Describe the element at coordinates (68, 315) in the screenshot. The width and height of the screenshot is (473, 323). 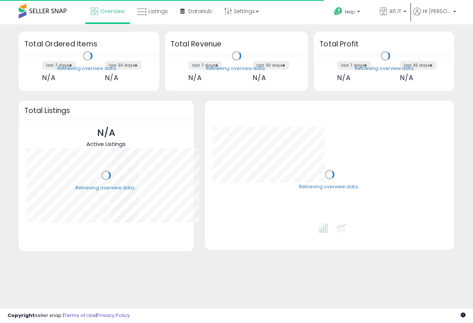
I see `div: seller snap | |` at that location.